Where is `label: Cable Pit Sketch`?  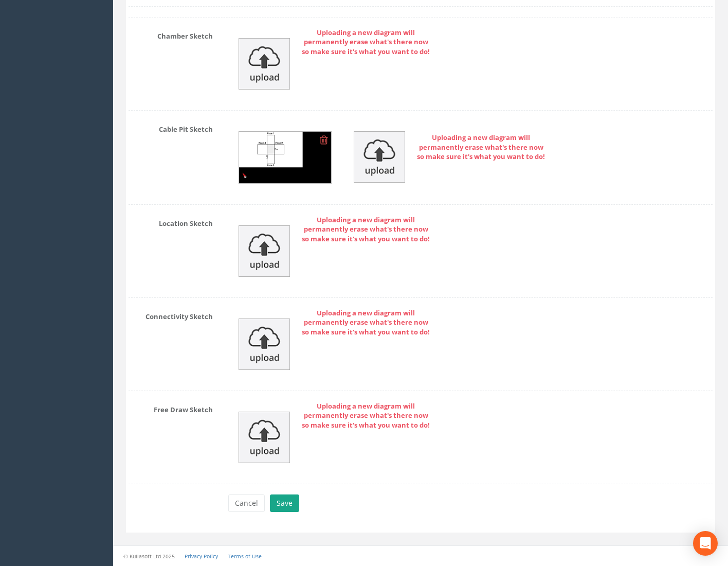
label: Cable Pit Sketch is located at coordinates (170, 127).